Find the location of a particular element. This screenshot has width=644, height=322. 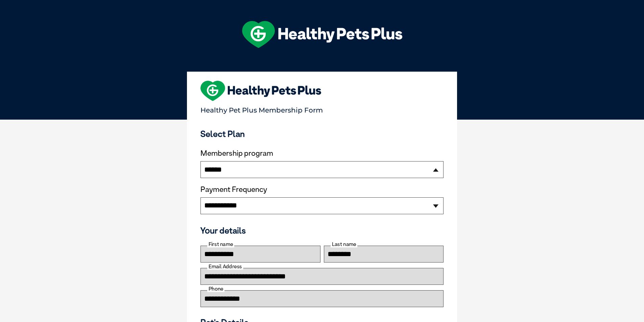

h3: Select Plan is located at coordinates (322, 133).